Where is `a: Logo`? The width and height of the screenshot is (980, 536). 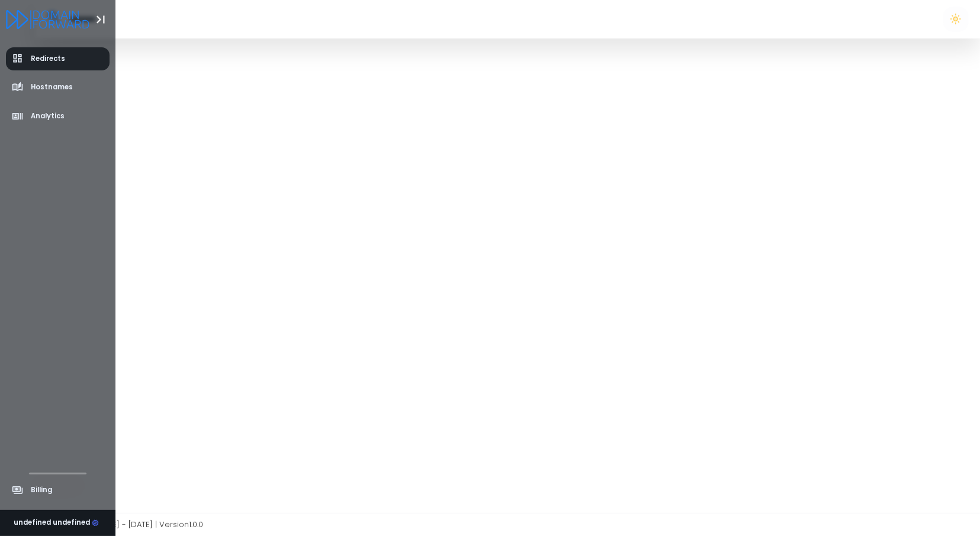
a: Logo is located at coordinates (47, 18).